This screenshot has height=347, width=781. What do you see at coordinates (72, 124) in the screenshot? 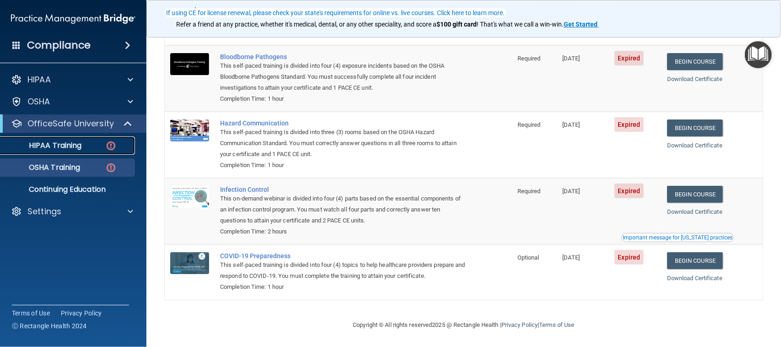
I see `a: OfficeSafe University` at bounding box center [72, 124].